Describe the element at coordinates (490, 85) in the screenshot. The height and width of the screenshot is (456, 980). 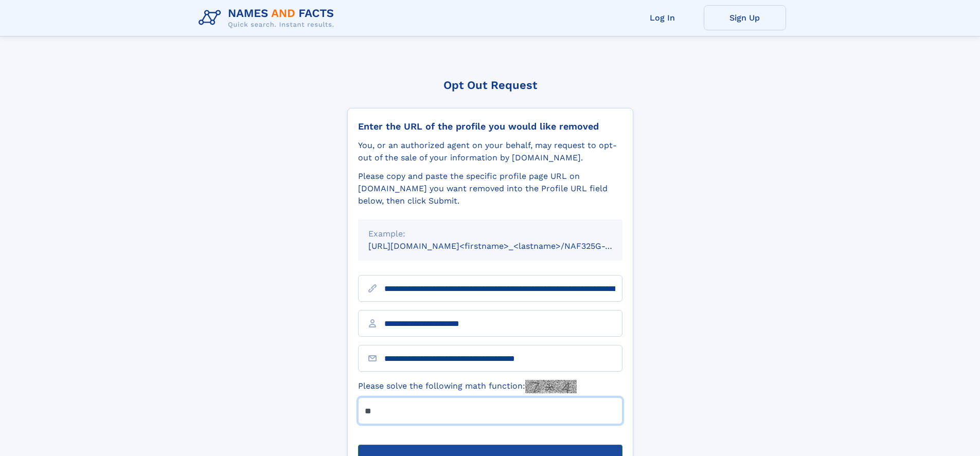
I see `div: Opt Out Request` at that location.